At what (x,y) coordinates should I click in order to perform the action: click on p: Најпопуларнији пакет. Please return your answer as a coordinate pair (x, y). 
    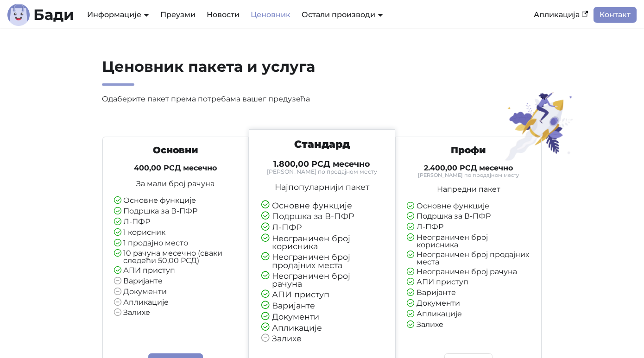
    Looking at the image, I should click on (322, 187).